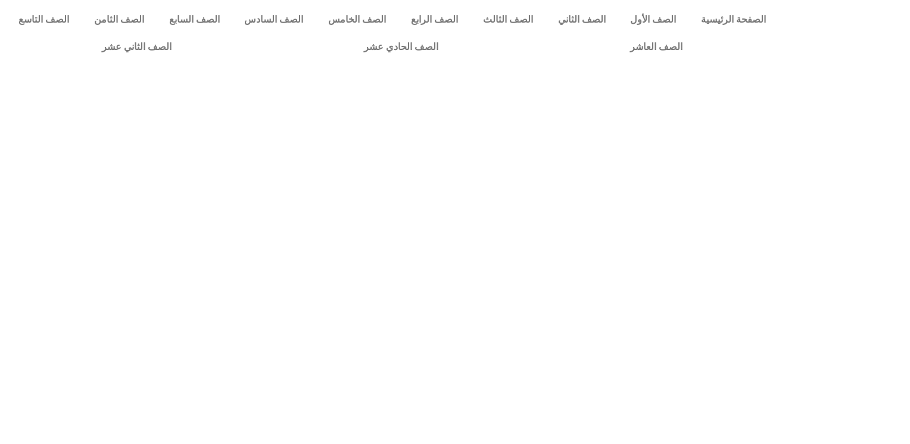 The height and width of the screenshot is (444, 910). Describe the element at coordinates (656, 47) in the screenshot. I see `a: الصف العاشر` at that location.